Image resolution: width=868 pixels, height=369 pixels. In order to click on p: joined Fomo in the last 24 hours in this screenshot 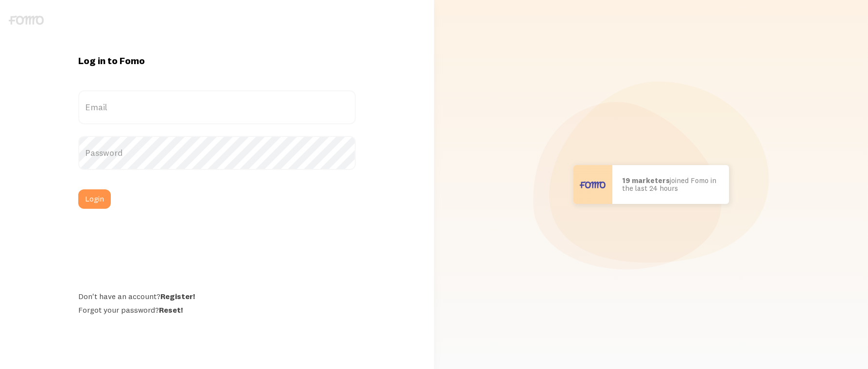, I will do `click(671, 184)`.